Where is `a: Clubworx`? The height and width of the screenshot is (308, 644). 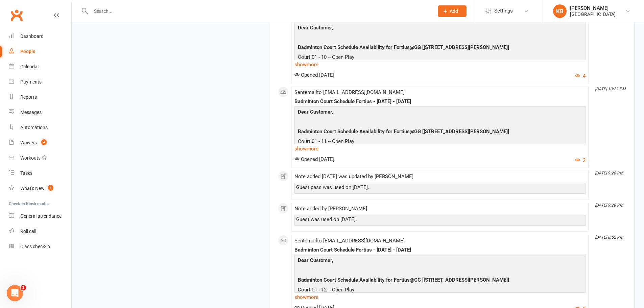 a: Clubworx is located at coordinates (17, 15).